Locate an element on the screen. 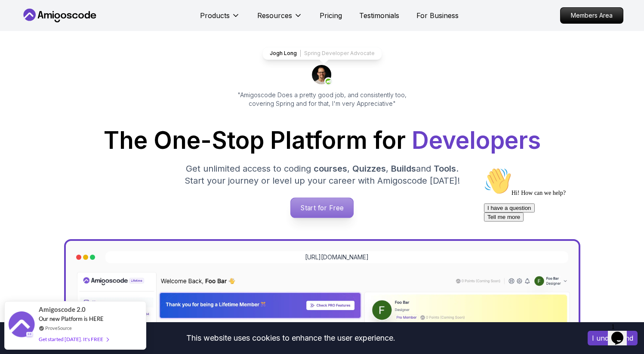  a: Pricing is located at coordinates (331, 15).